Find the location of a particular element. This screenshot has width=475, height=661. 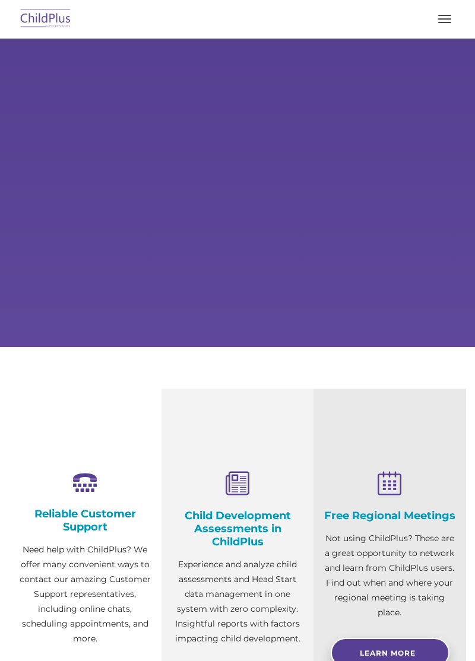

img: ChildPlus by Procare Solutions is located at coordinates (46, 19).